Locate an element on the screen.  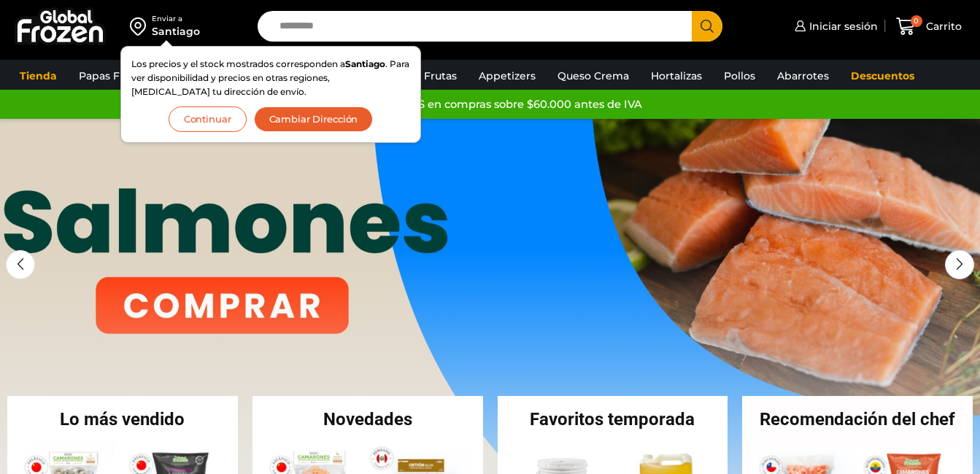
a: Abarrotes is located at coordinates (803, 76).